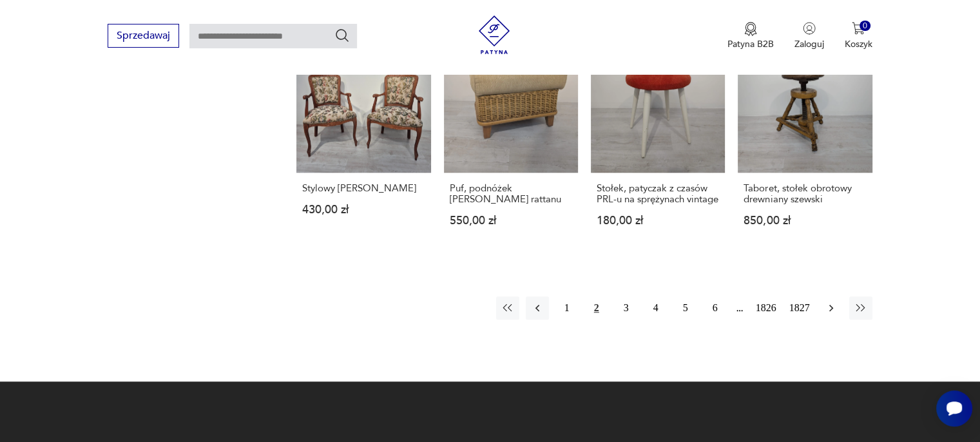  What do you see at coordinates (804, 194) in the screenshot?
I see `h3: Taboret, stołek obrotowy drewniany szewski` at bounding box center [804, 194].